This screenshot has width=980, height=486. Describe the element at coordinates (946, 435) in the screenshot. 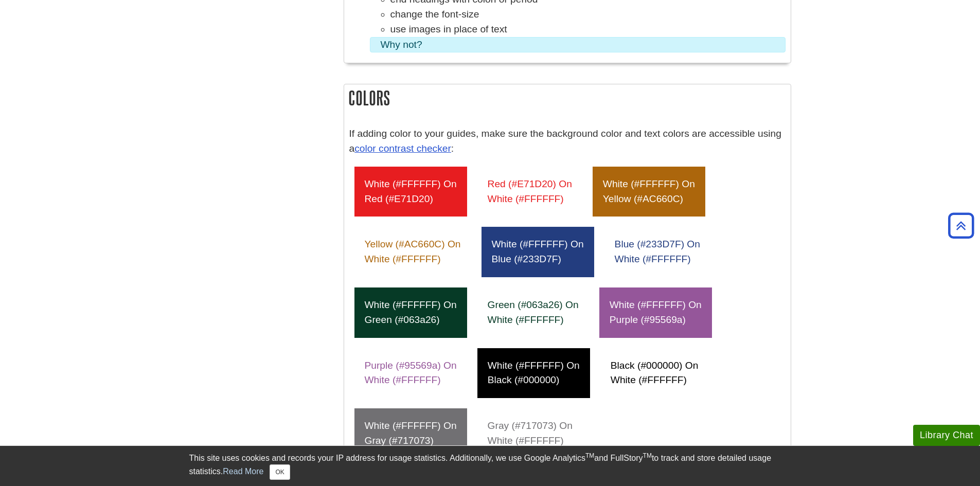

I see `button: Library Chat` at that location.